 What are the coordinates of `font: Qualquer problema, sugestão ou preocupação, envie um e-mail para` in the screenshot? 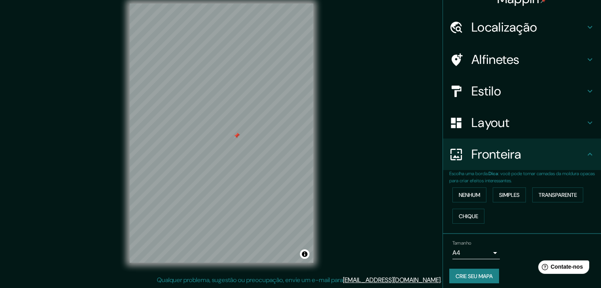 It's located at (250, 280).